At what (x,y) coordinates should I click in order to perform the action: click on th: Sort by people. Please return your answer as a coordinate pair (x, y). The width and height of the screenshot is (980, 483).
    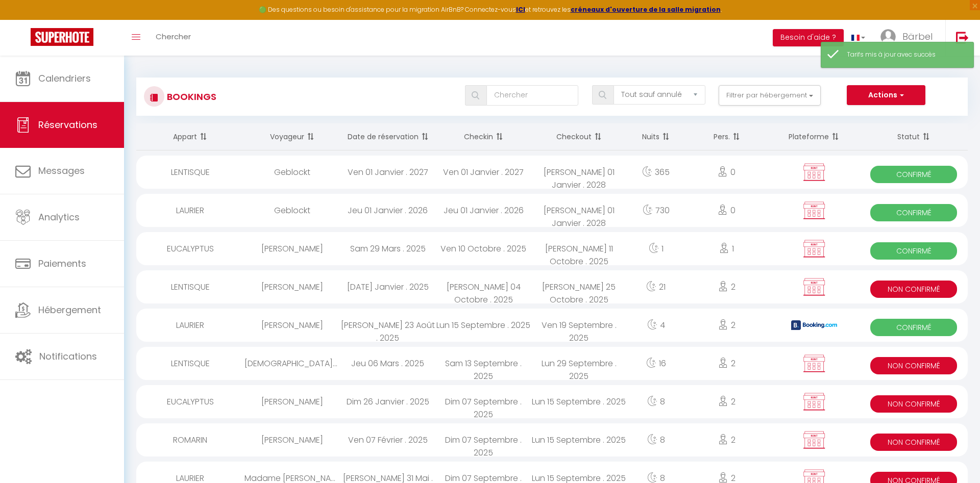
    Looking at the image, I should click on (726, 136).